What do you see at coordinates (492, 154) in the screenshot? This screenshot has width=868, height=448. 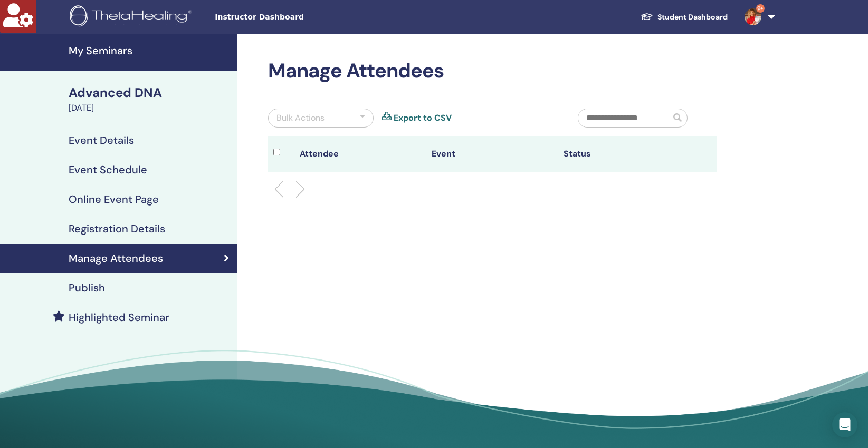 I see `th: Event` at bounding box center [492, 154].